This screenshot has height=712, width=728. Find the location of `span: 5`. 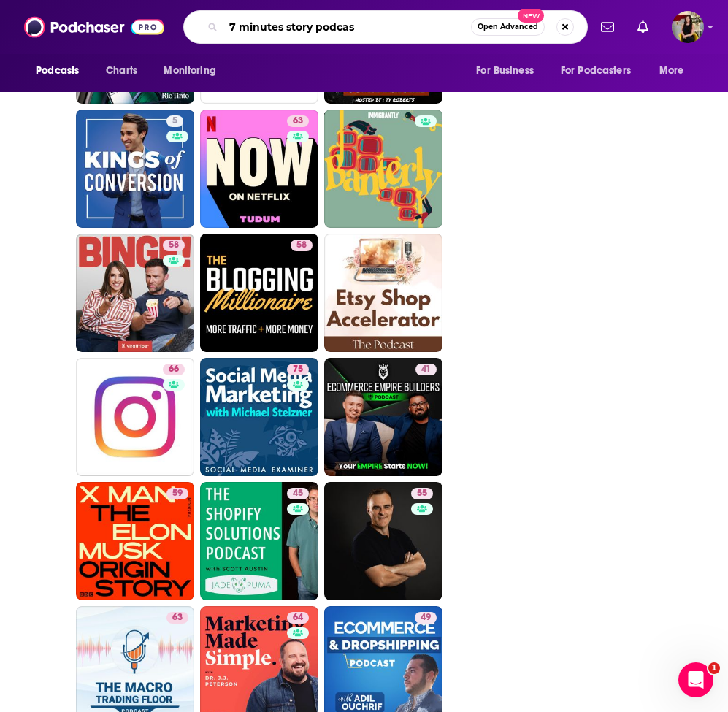

span: 5 is located at coordinates (175, 121).